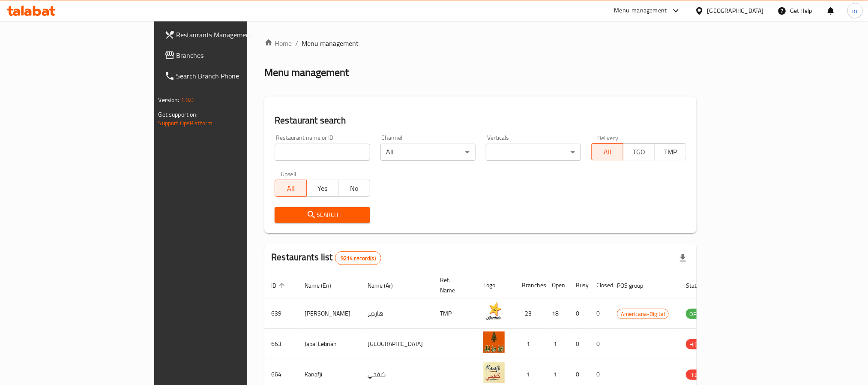 The width and height of the screenshot is (868, 385). I want to click on h2: Restaurant search, so click(480, 120).